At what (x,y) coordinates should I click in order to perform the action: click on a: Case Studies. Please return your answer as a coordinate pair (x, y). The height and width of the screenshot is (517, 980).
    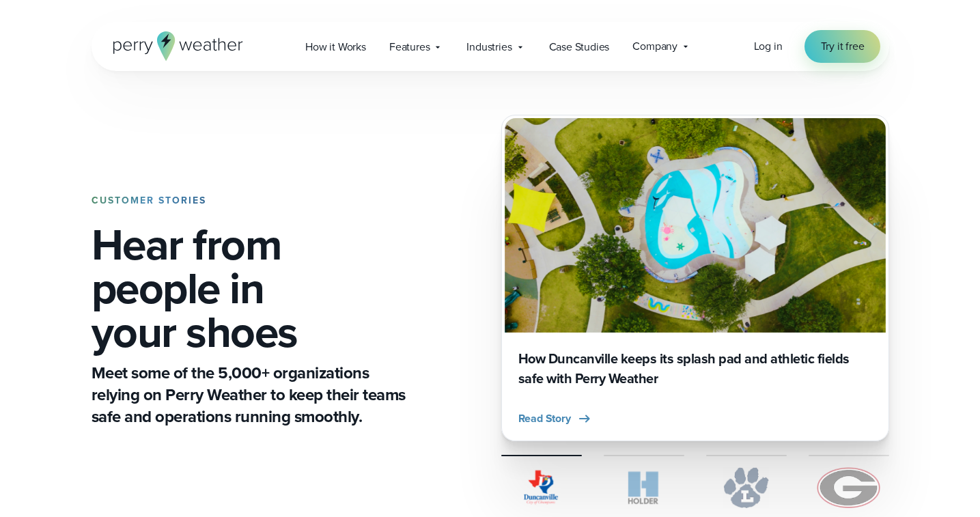
    Looking at the image, I should click on (579, 47).